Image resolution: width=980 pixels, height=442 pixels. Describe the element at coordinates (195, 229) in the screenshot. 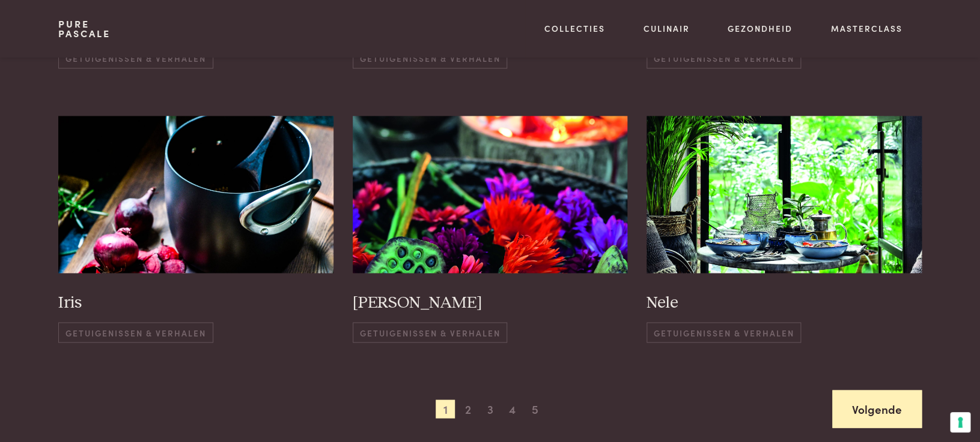

I see `a: _ADSC1008-2 Iris Getuigenissen & Verhalen` at that location.